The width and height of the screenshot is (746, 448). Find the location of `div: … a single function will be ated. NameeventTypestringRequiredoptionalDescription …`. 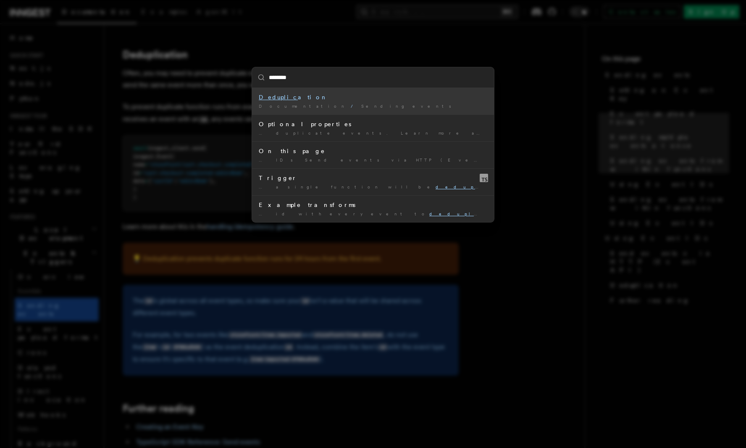

div: … a single function will be ated. NameeventTypestringRequiredoptionalDescription … is located at coordinates (373, 187).